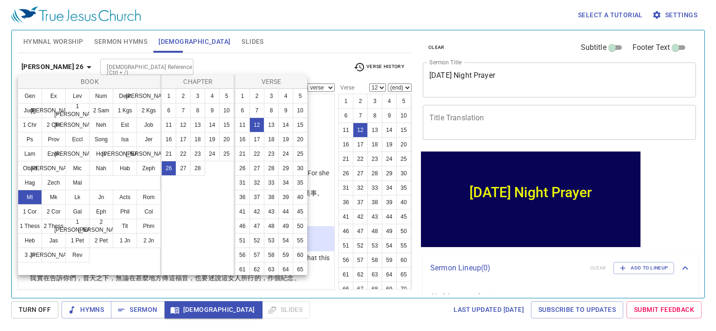  What do you see at coordinates (149, 241) in the screenshot?
I see `button: 2 Jn` at bounding box center [149, 241].